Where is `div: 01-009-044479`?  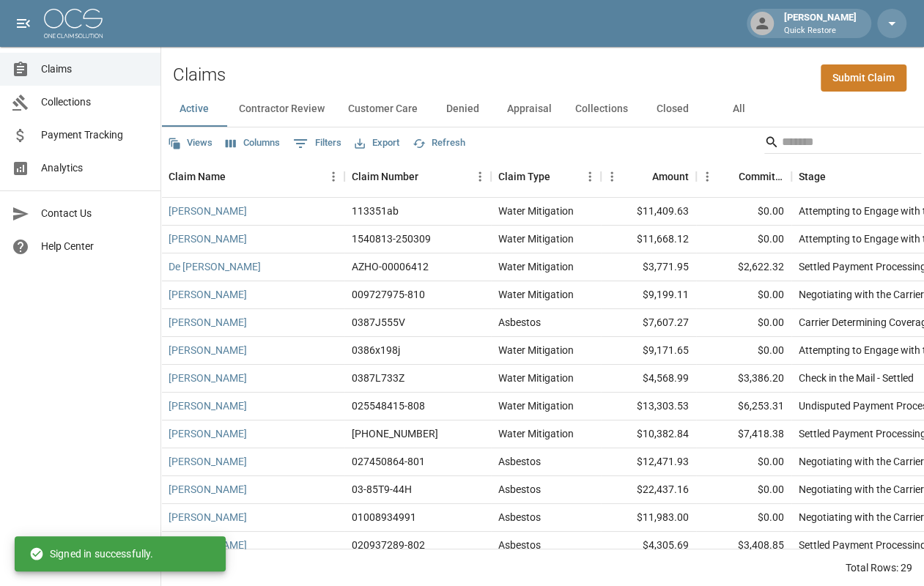 div: 01-009-044479 is located at coordinates (395, 433).